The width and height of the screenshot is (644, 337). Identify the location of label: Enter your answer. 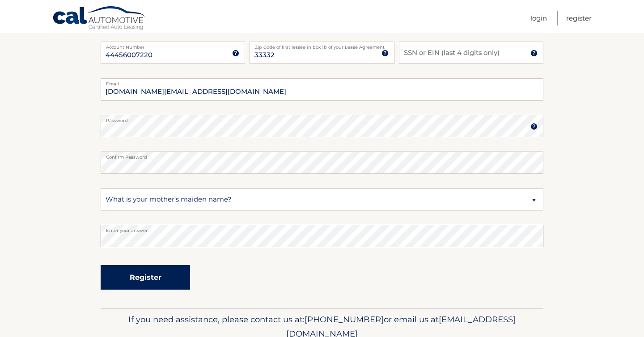
(322, 229).